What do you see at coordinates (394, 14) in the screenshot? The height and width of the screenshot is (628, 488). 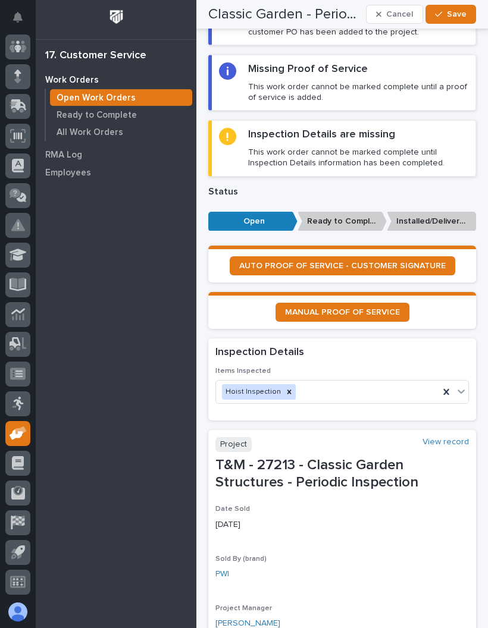 I see `button: Cancel` at bounding box center [394, 14].